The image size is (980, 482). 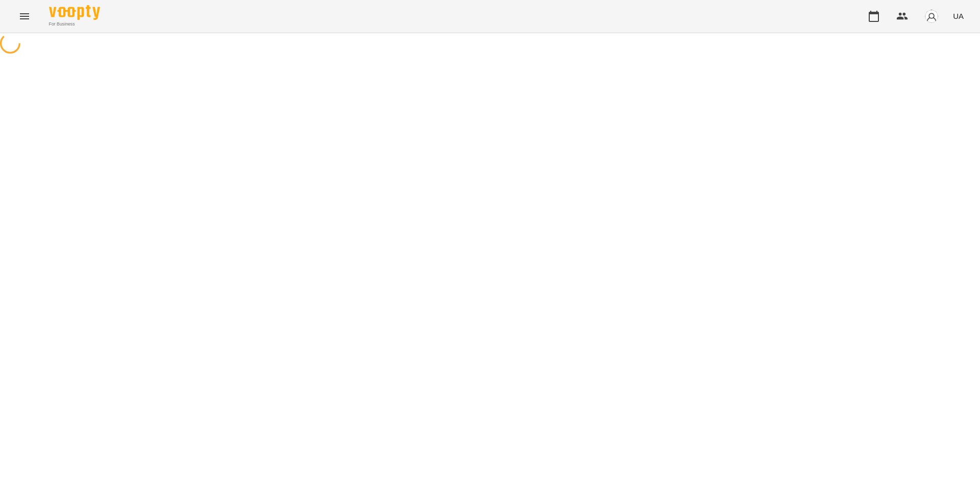 I want to click on button: Menu, so click(x=24, y=16).